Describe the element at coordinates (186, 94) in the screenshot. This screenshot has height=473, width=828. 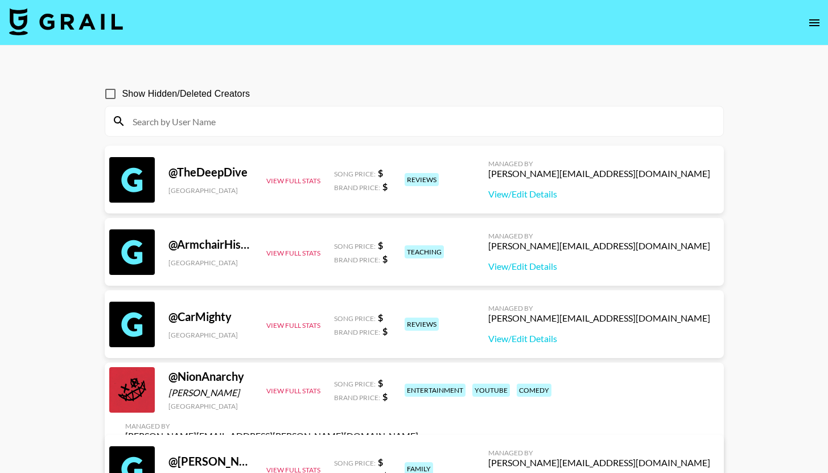
I see `span: Show Hidden/Deleted Creators` at that location.